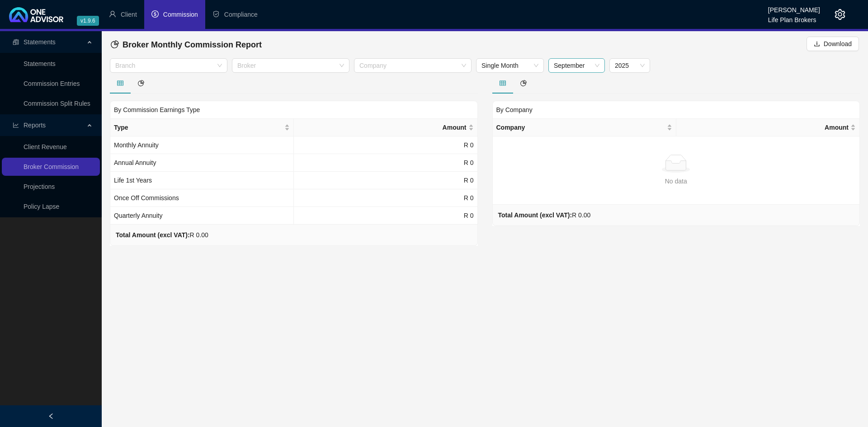 This screenshot has height=427, width=868. What do you see at coordinates (676, 110) in the screenshot?
I see `div: By Company` at bounding box center [676, 110].